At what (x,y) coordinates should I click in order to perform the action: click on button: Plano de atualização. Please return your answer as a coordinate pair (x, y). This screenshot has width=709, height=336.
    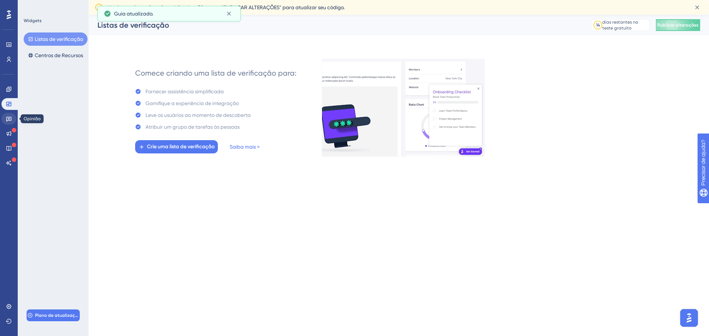
    Looking at the image, I should click on (53, 316).